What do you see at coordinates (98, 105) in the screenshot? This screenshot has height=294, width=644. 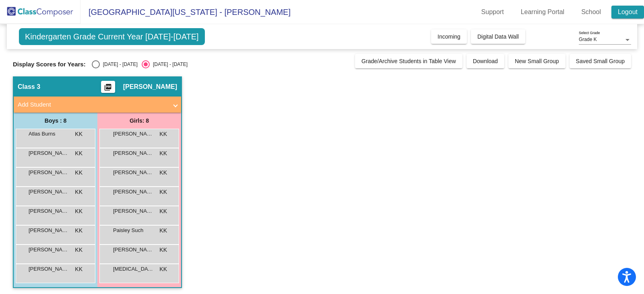 I see `mat-expansion-panel-header: Add Student` at bounding box center [98, 105].